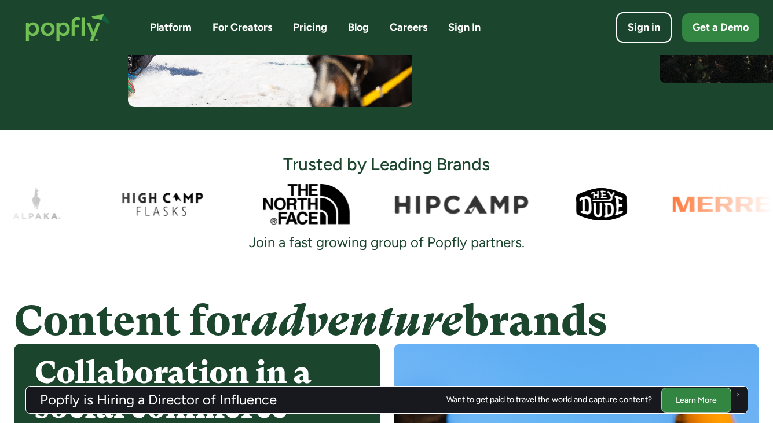  Describe the element at coordinates (696, 400) in the screenshot. I see `a: Learn More` at that location.